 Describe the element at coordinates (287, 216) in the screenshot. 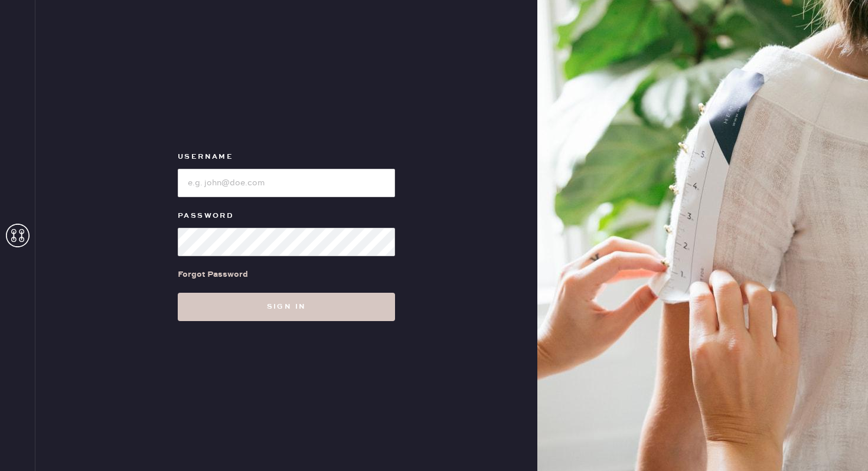

I see `label: Password` at that location.